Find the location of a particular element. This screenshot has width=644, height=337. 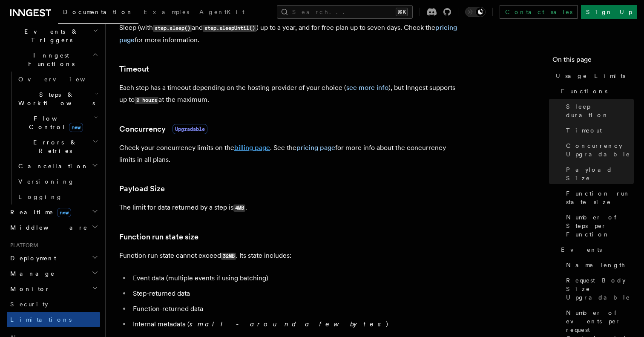

a: Name length is located at coordinates (598, 265).